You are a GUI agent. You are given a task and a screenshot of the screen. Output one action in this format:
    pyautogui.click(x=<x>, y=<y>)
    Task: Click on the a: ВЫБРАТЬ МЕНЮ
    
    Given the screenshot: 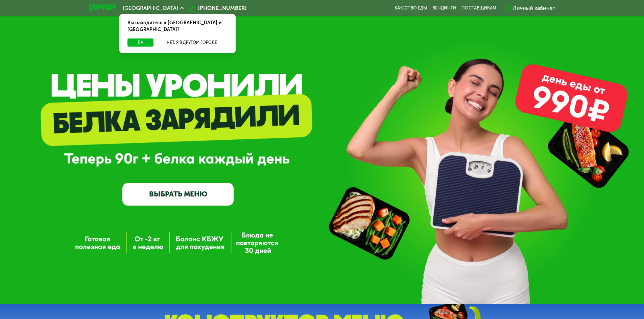 What is the action you would take?
    pyautogui.click(x=178, y=194)
    